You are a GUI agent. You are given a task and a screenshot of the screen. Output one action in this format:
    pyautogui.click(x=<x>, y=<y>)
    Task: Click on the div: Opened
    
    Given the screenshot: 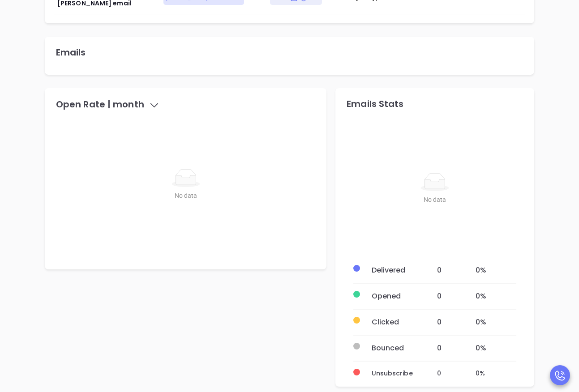 What is the action you would take?
    pyautogui.click(x=399, y=296)
    